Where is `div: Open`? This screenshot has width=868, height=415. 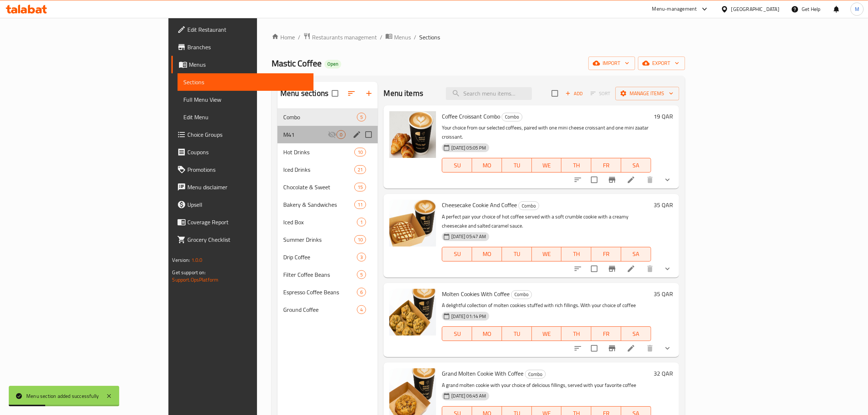 div: Open is located at coordinates (333, 64).